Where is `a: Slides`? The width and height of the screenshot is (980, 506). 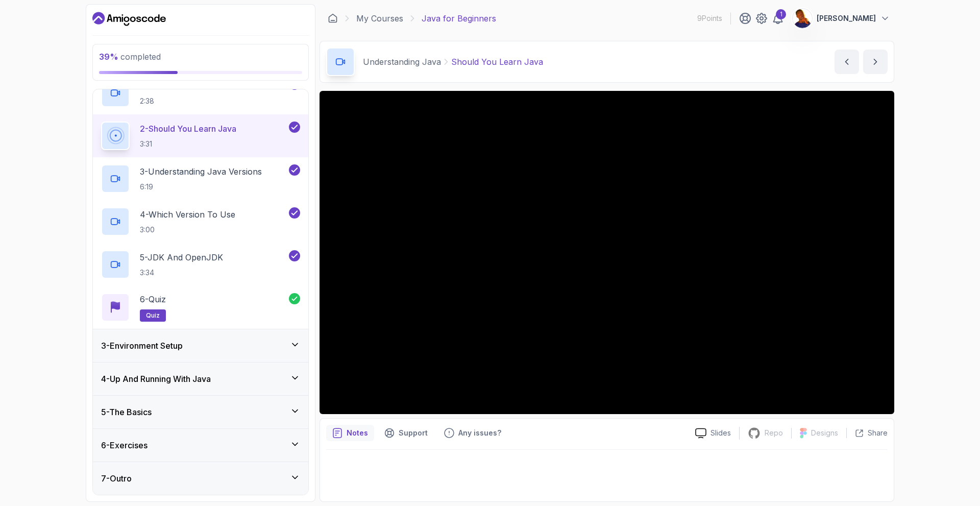 a: Slides is located at coordinates (713, 433).